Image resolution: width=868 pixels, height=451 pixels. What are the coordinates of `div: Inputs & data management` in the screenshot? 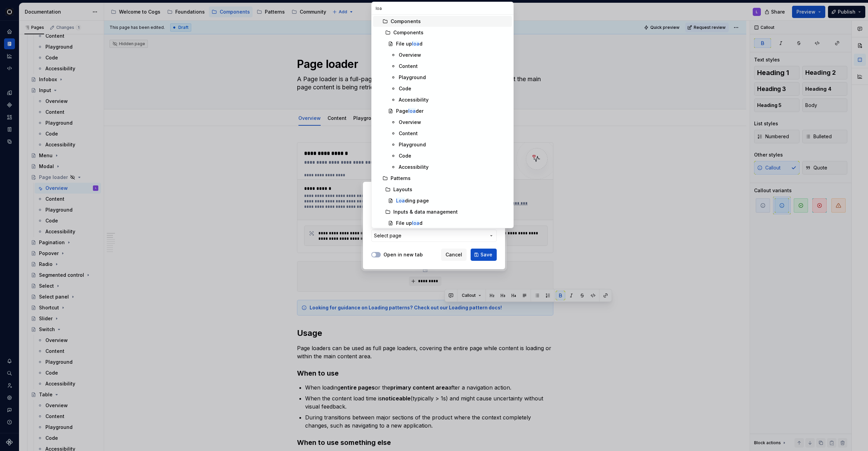 It's located at (425, 212).